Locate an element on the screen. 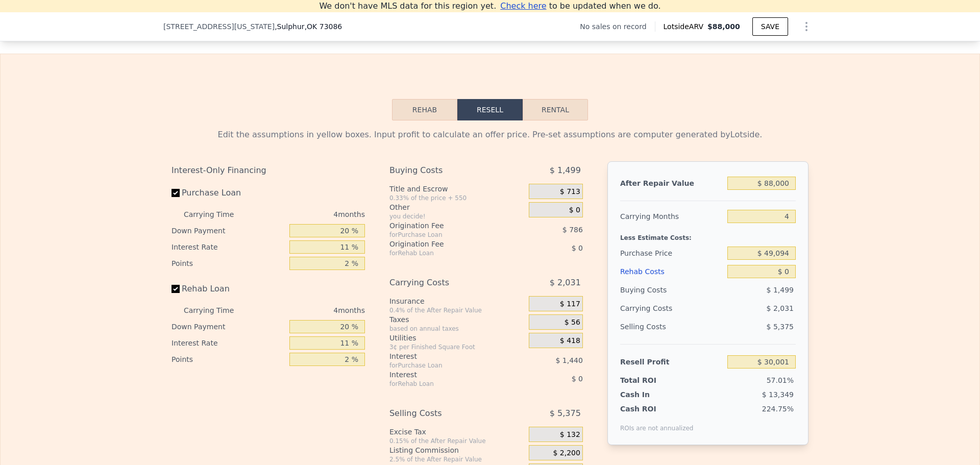 This screenshot has height=465, width=980. div: 2.5% of the After Repair Value is located at coordinates (457, 459).